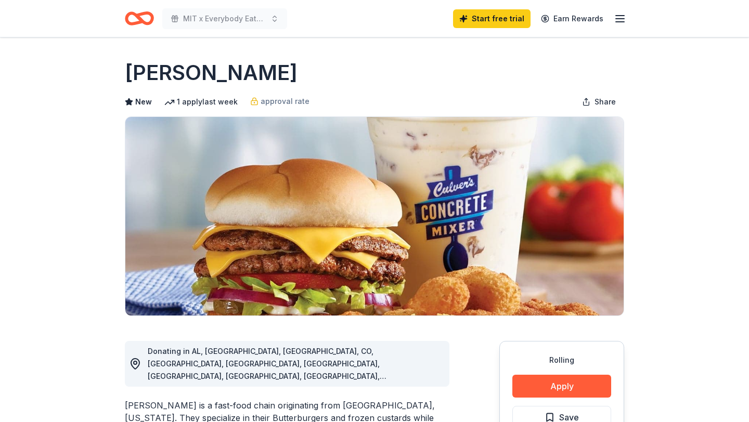 The image size is (749, 422). I want to click on button: Apply, so click(561, 386).